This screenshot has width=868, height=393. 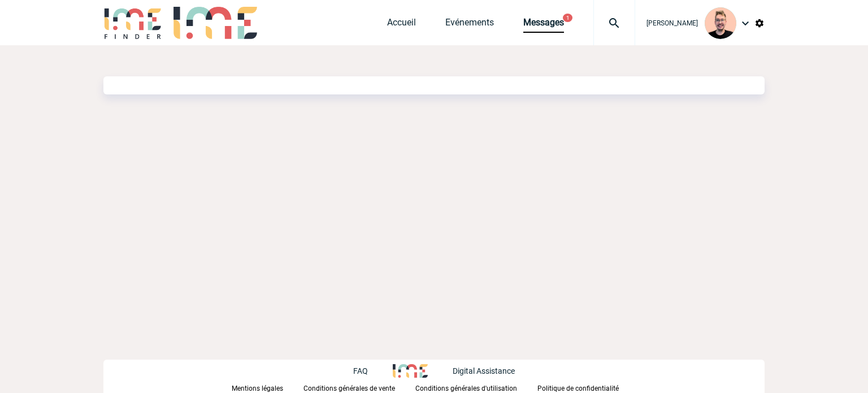 What do you see at coordinates (361, 371) in the screenshot?
I see `p: FAQ` at bounding box center [361, 371].